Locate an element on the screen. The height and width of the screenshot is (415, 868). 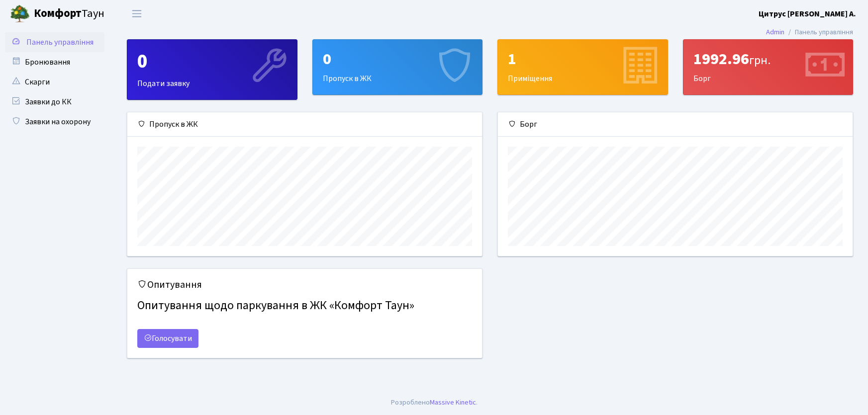
a: Бронювання is located at coordinates (55, 62).